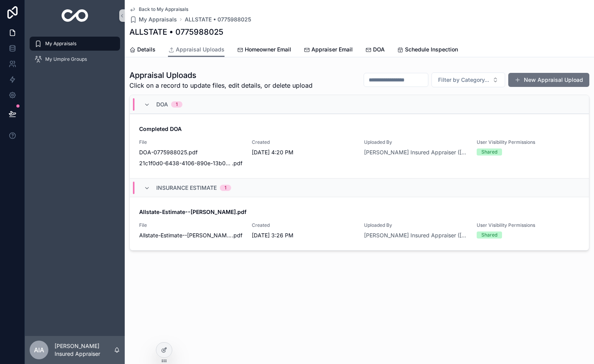 The width and height of the screenshot is (594, 364). I want to click on a: Appraiser Email, so click(328, 50).